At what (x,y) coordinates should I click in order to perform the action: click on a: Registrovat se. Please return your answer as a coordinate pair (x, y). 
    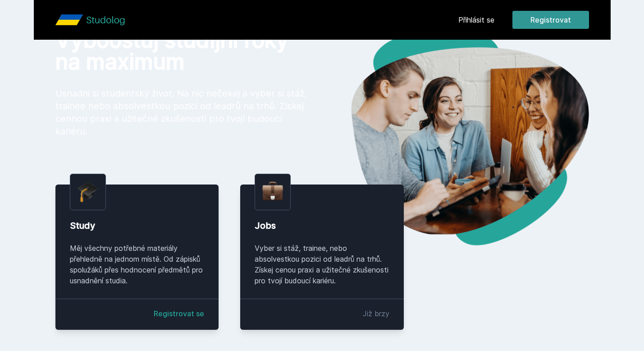
    Looking at the image, I should click on (179, 313).